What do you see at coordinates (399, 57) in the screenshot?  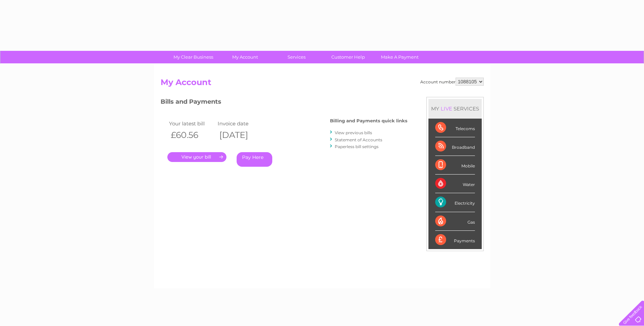 I see `a: Make A Payment` at bounding box center [399, 57].